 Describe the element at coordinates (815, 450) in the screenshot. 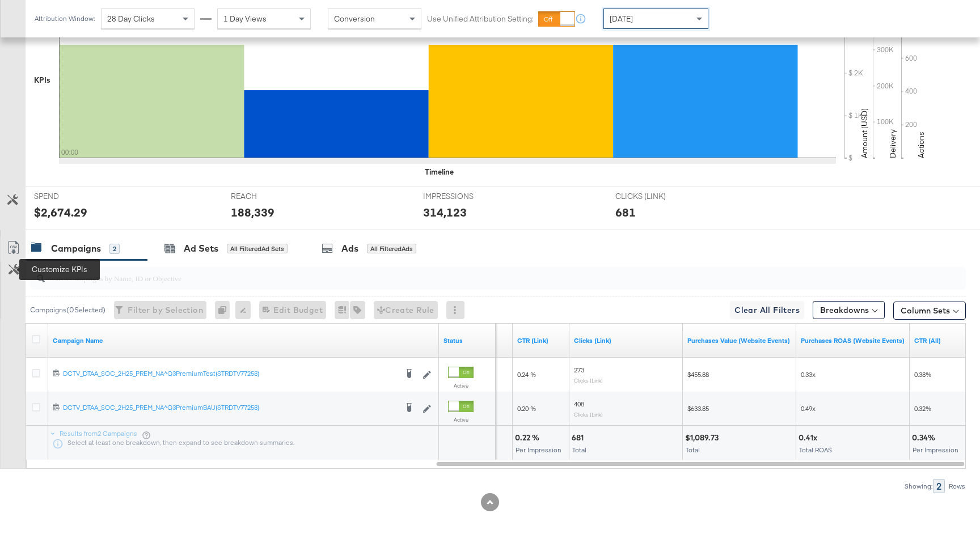

I see `span: Total ROAS` at that location.